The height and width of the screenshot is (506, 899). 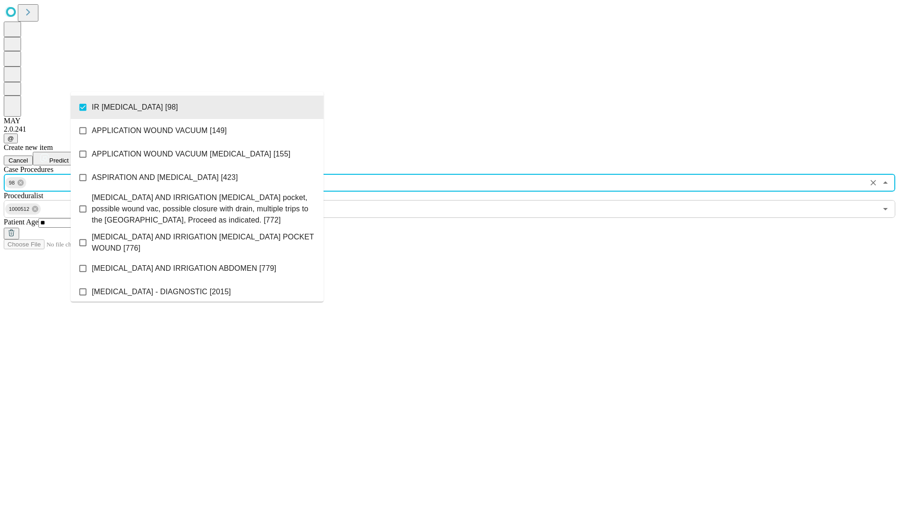 What do you see at coordinates (59, 160) in the screenshot?
I see `span: Predict` at bounding box center [59, 160].